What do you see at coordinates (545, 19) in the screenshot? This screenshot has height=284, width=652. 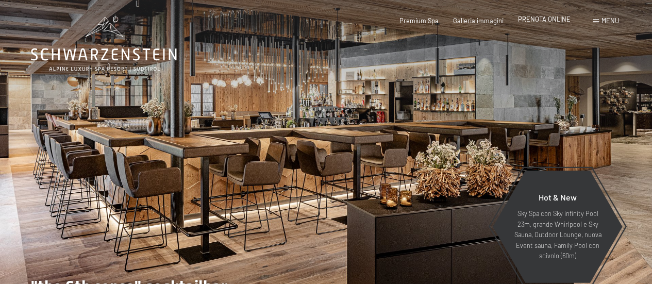 I see `span: PRENOTA ONLINE` at bounding box center [545, 19].